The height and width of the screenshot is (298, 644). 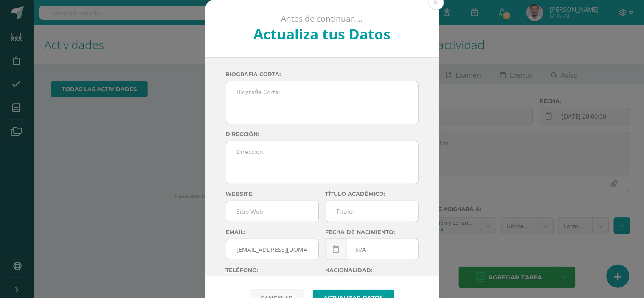 What do you see at coordinates (372, 194) in the screenshot?
I see `label: Título académico:` at bounding box center [372, 194].